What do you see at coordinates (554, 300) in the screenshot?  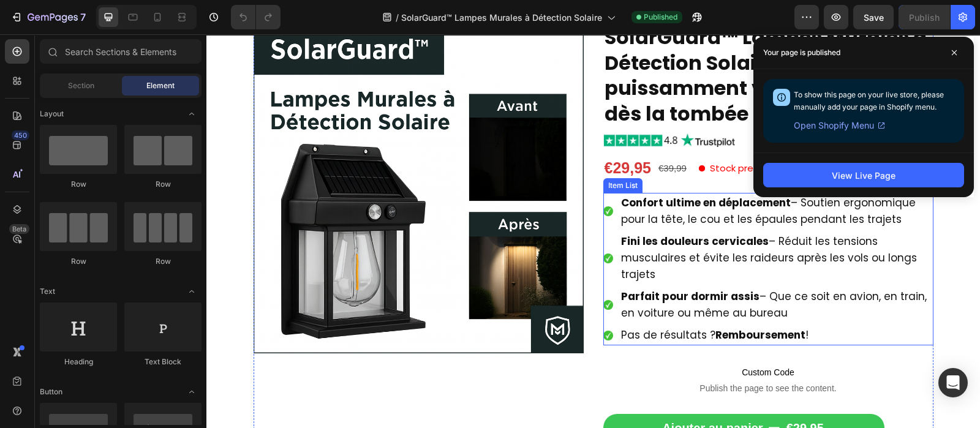 I see `strong: Remboursement` at bounding box center [554, 300].